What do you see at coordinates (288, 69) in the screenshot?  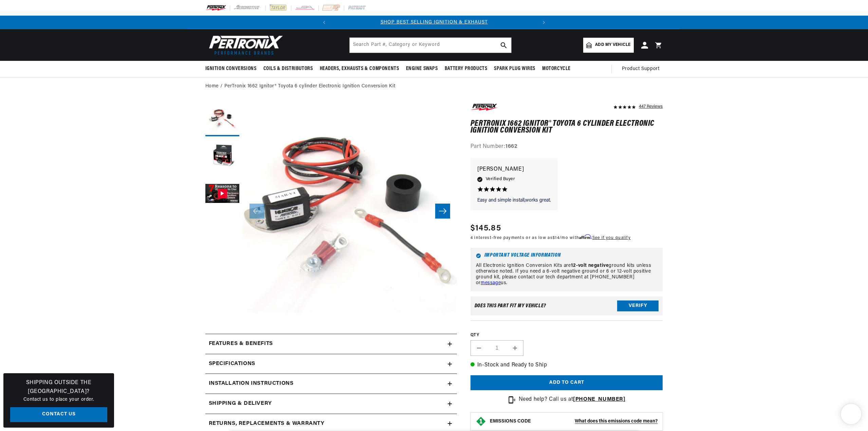 I see `span: Coils & Distributors` at bounding box center [288, 69].